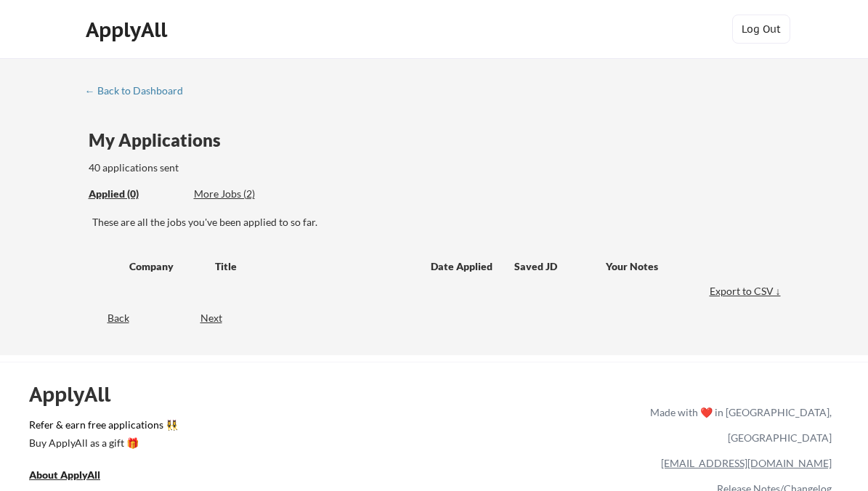  Describe the element at coordinates (136, 194) in the screenshot. I see `div: Applied (0)` at that location.